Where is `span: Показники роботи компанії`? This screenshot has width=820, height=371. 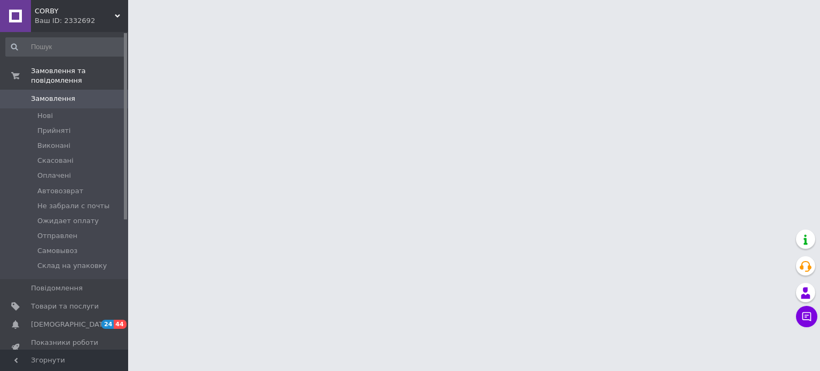 span: Показники роботи компанії is located at coordinates (65, 347).